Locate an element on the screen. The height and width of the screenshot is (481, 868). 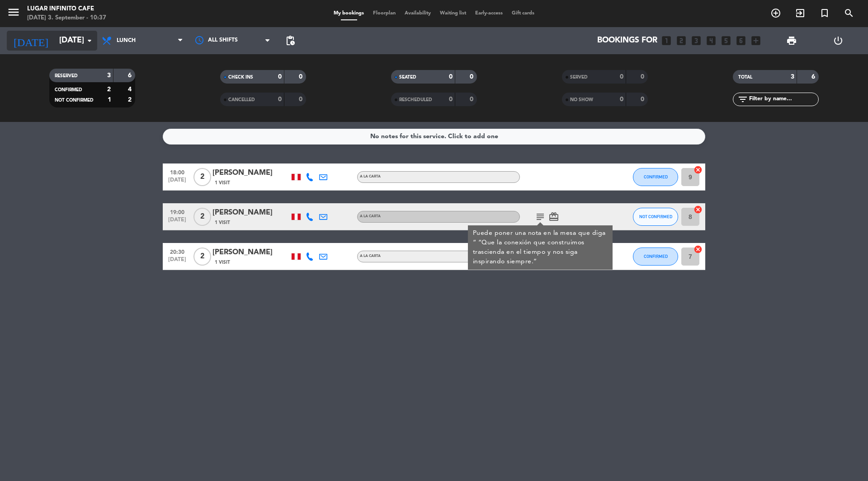
span: 20:30 is located at coordinates (177, 251).